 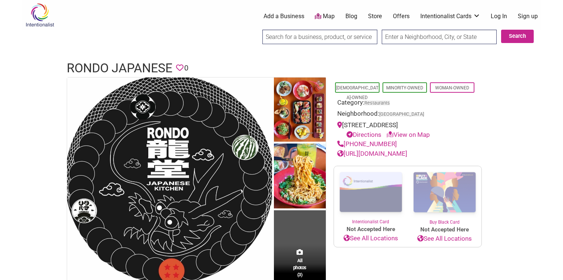 I want to click on a: Map, so click(x=325, y=16).